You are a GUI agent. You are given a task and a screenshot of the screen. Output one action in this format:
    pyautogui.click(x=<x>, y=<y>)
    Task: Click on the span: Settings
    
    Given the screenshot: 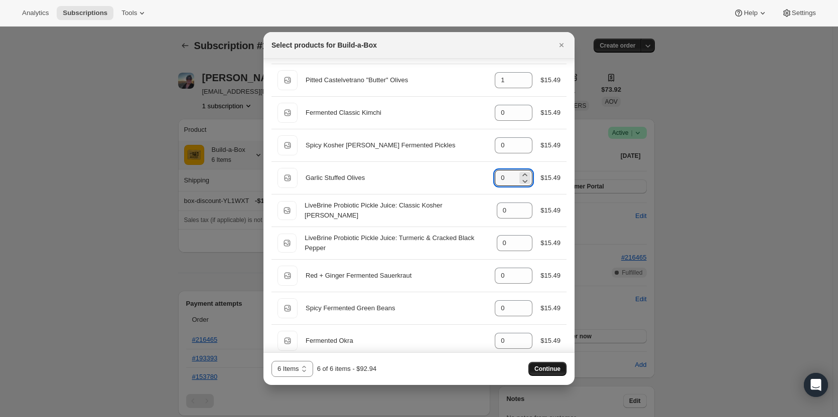 What is the action you would take?
    pyautogui.click(x=804, y=13)
    